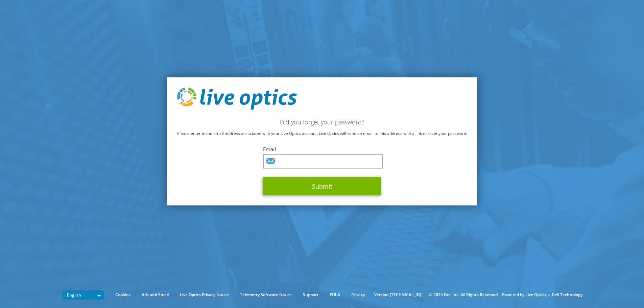 This screenshot has height=308, width=644. Describe the element at coordinates (310, 295) in the screenshot. I see `a: Support` at that location.